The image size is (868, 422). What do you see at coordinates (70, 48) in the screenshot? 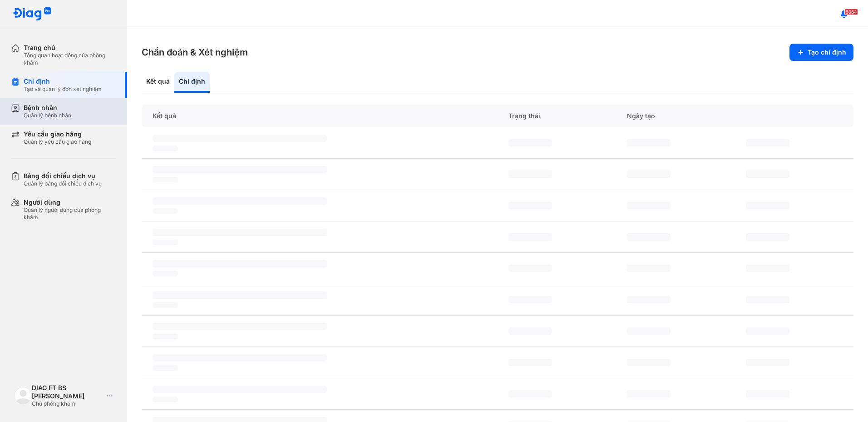
I see `div: Trang chủ` at bounding box center [70, 48].